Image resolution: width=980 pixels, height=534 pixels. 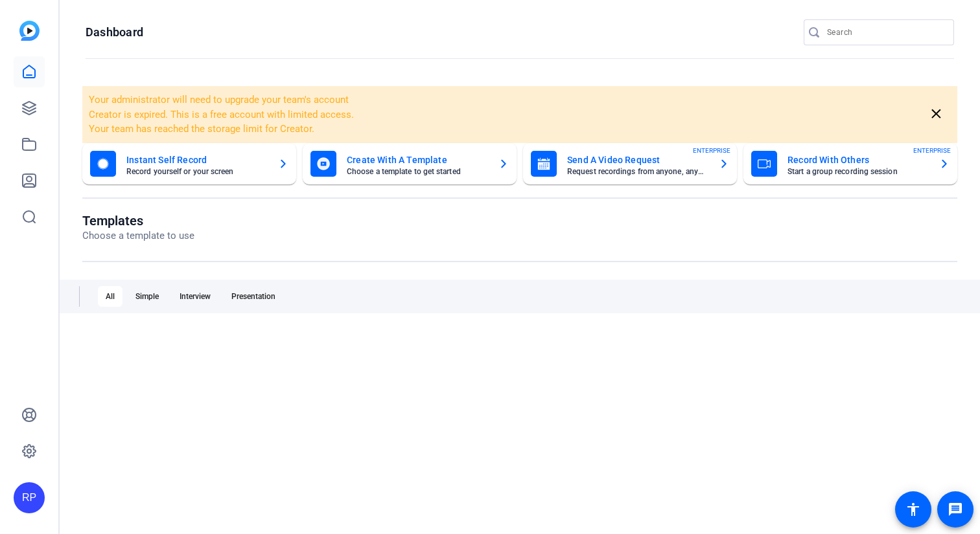 I want to click on button: Instant Self RecordRecord yourself or your screen, so click(x=189, y=164).